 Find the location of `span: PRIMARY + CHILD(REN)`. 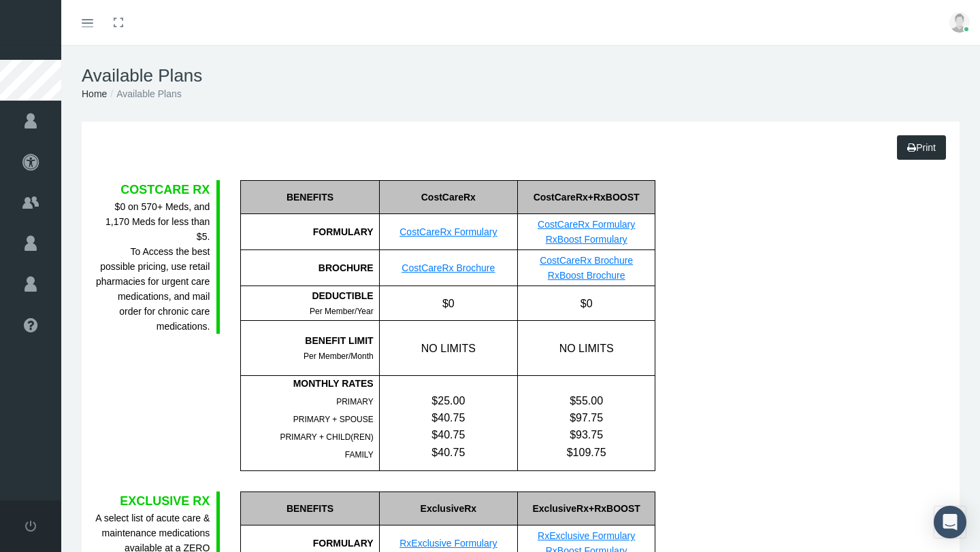

span: PRIMARY + CHILD(REN) is located at coordinates (326, 438).